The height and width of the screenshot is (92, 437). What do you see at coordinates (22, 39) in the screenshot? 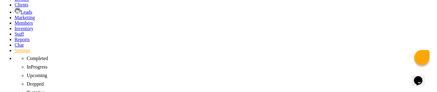
I see `span: Reports` at bounding box center [22, 39].